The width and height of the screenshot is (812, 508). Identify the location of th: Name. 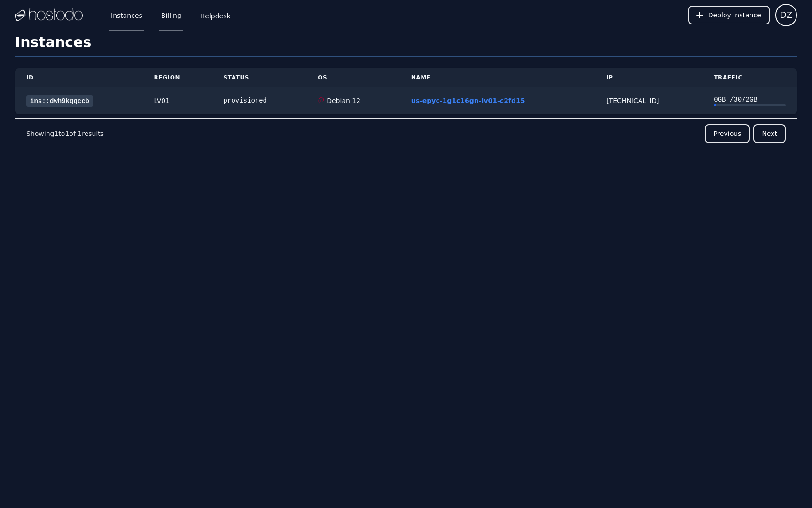
(498, 78).